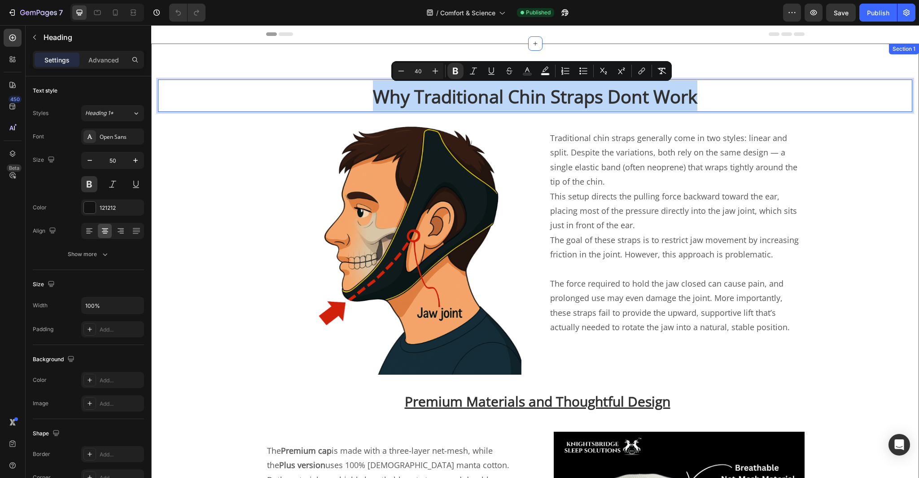  What do you see at coordinates (532, 71) in the screenshot?
I see `div: Editor contextual toolbar` at bounding box center [532, 71].